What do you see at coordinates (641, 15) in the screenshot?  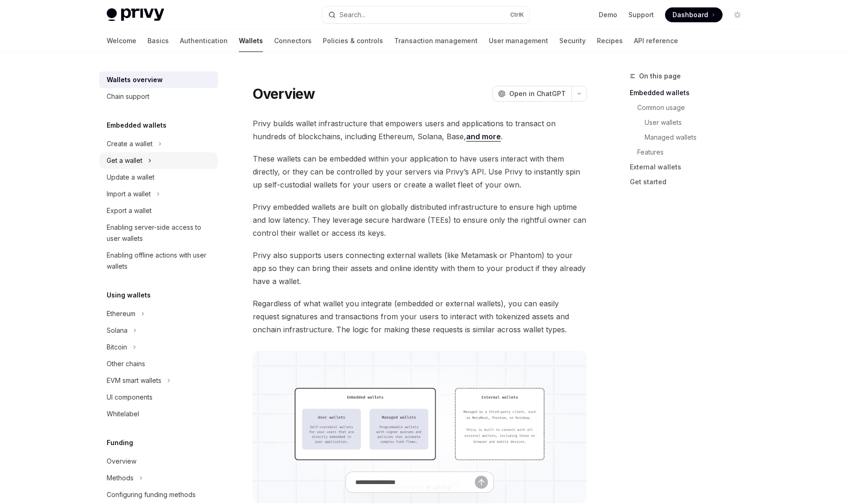 I see `a: Support` at bounding box center [641, 15].